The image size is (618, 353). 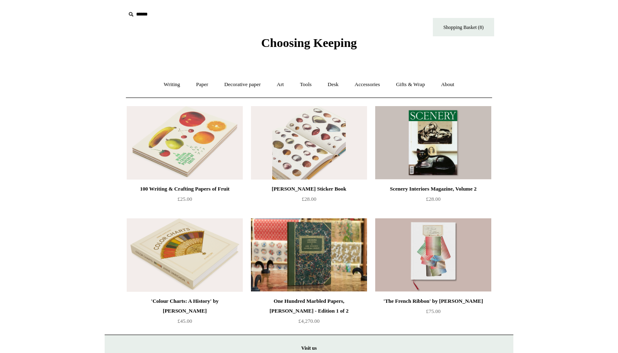 What do you see at coordinates (309, 143) in the screenshot?
I see `a: John Derian Sticker Book John Derian Sticker Book` at bounding box center [309, 143].